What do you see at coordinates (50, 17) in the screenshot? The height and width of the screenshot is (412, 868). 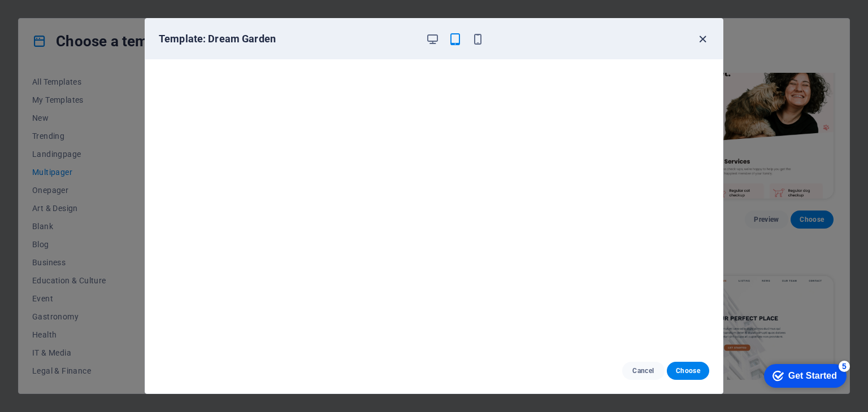 I see `div: Get Started 5 items remaining, 0% complete` at bounding box center [50, 17].